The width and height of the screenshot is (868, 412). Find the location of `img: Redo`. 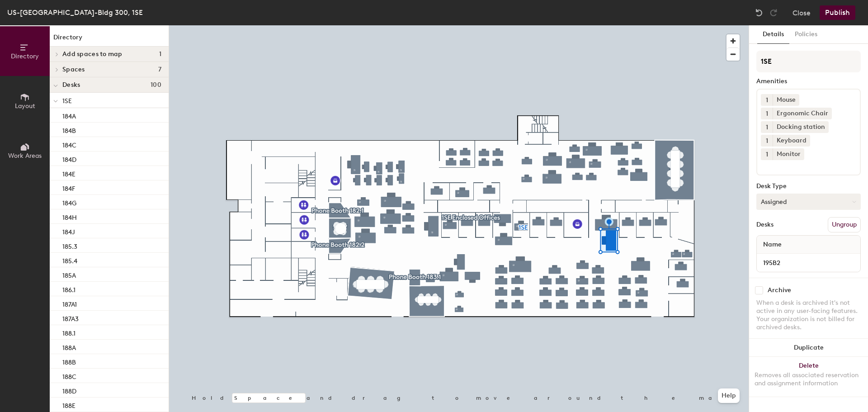

img: Redo is located at coordinates (774, 13).